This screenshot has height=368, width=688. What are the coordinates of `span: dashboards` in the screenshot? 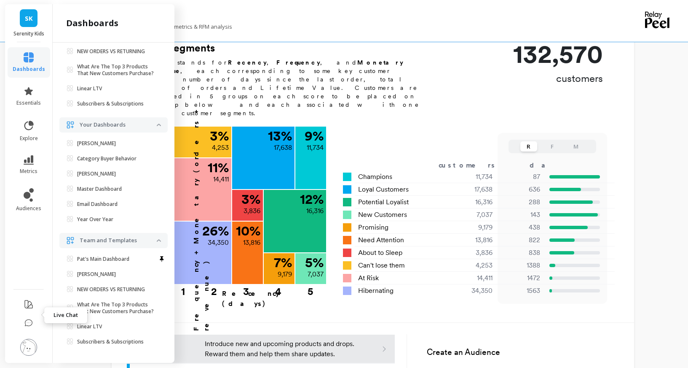 It's located at (29, 69).